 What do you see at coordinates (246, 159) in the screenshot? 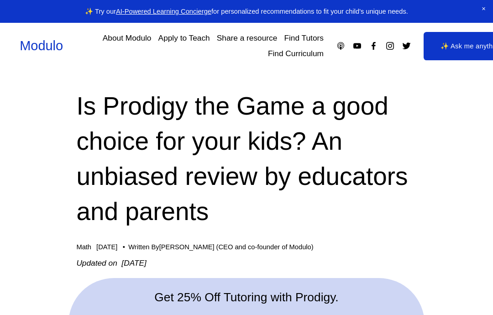
I see `h1: Is Prodigy the Game a good choice for your kids? An unbiased review by educators and parents` at bounding box center [246, 159].